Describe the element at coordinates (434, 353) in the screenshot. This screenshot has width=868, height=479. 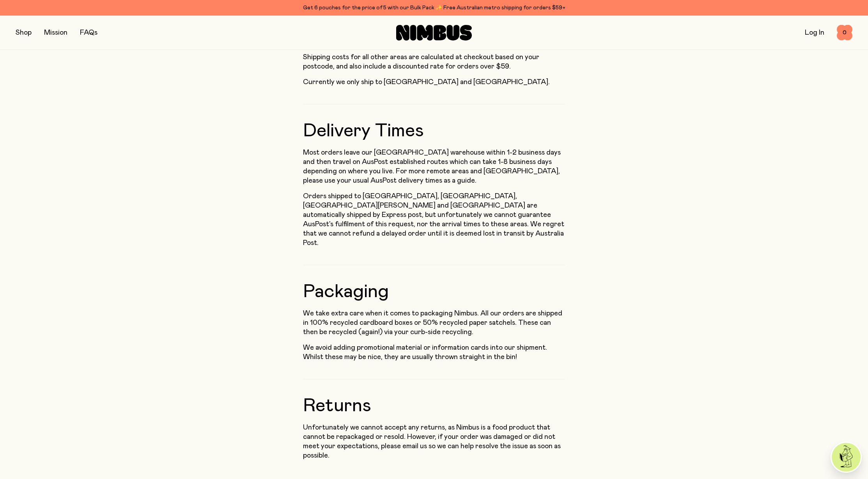
I see `p: We avoid adding promotional material or information cards into our shipment. Whilst these may be ...` at that location.